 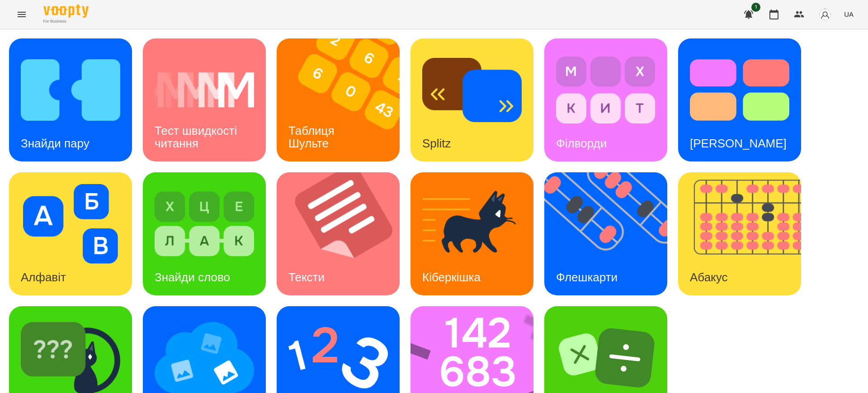 I want to click on span: UA, so click(x=849, y=14).